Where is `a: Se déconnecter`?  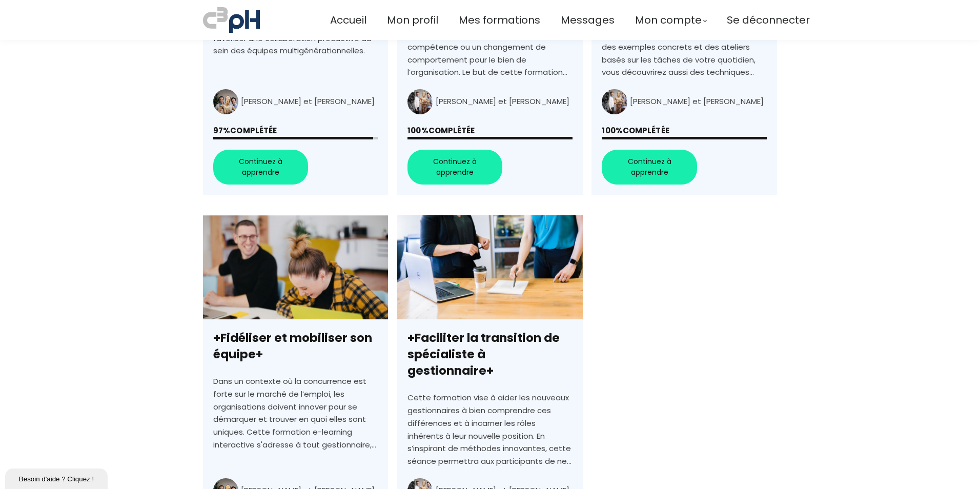
a: Se déconnecter is located at coordinates (769, 20).